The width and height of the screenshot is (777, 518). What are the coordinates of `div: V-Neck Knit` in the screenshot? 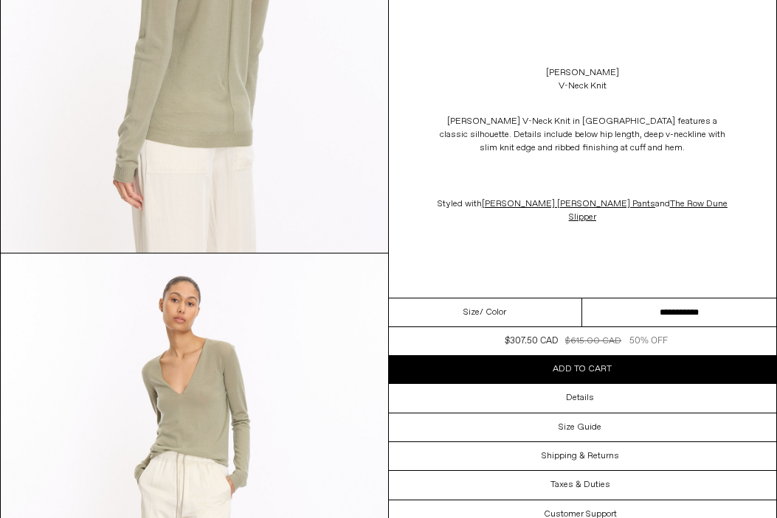 It's located at (582, 86).